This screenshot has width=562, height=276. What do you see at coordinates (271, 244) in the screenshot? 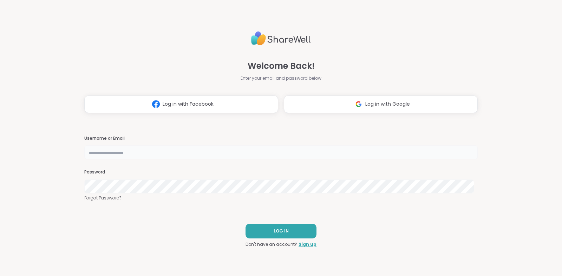
I see `span: Don't have an account?` at bounding box center [271, 244].